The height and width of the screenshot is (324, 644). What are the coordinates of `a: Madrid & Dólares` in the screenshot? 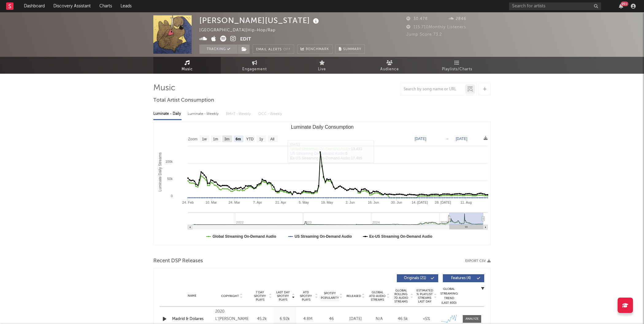 It's located at (192, 318).